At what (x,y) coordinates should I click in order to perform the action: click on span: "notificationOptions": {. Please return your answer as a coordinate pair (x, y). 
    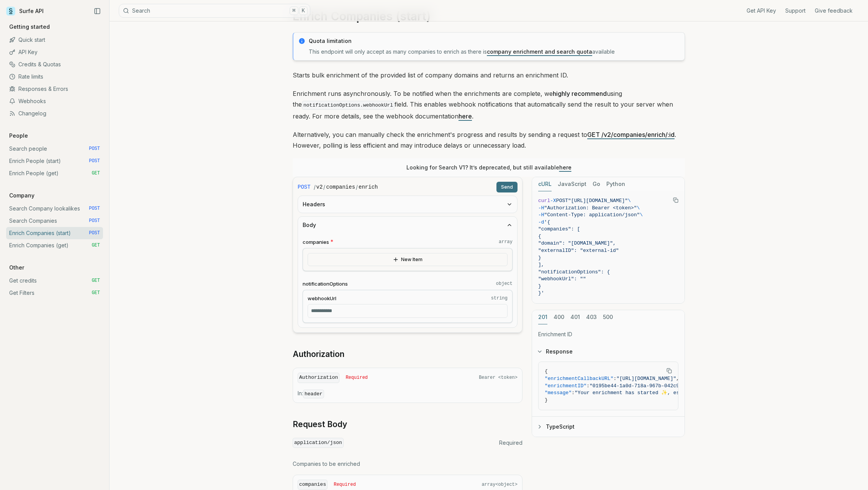
    Looking at the image, I should click on (574, 271).